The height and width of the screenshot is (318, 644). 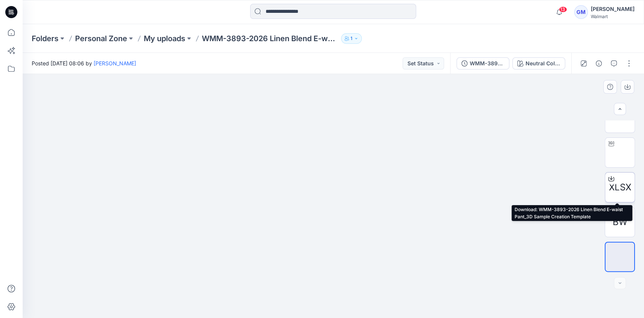 What do you see at coordinates (581, 12) in the screenshot?
I see `div: GM` at bounding box center [581, 12].